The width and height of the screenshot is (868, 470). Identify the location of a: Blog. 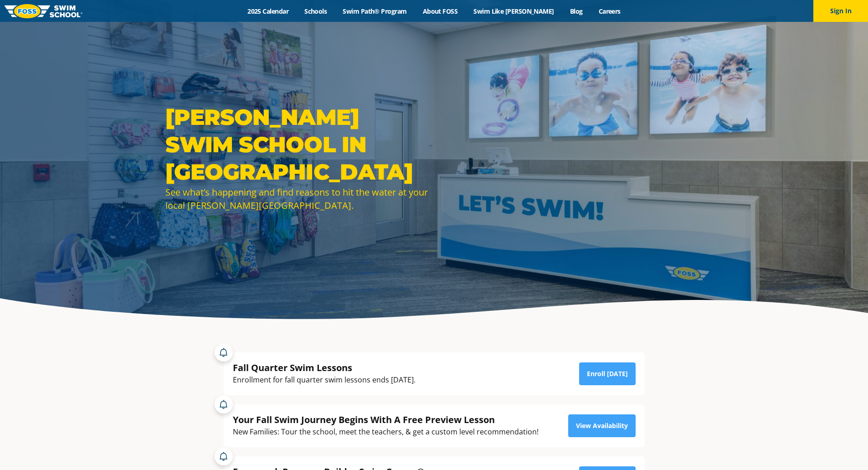
(577, 11).